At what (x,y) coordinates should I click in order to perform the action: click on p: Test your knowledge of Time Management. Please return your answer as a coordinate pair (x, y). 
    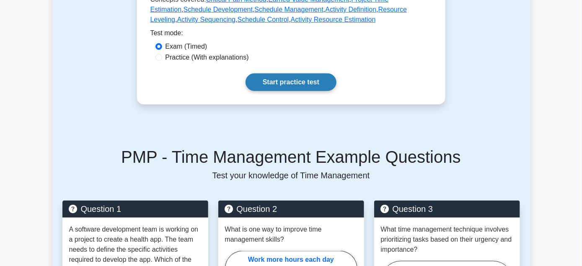
    Looking at the image, I should click on (291, 175).